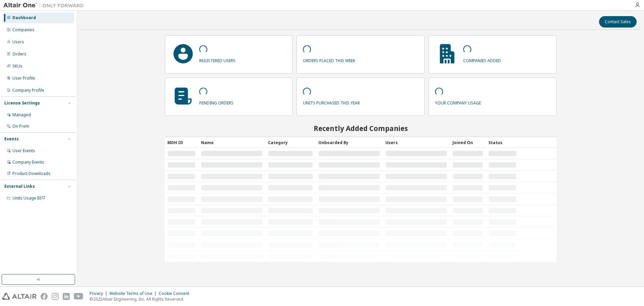 The width and height of the screenshot is (644, 306). I want to click on div: User Profile, so click(24, 78).